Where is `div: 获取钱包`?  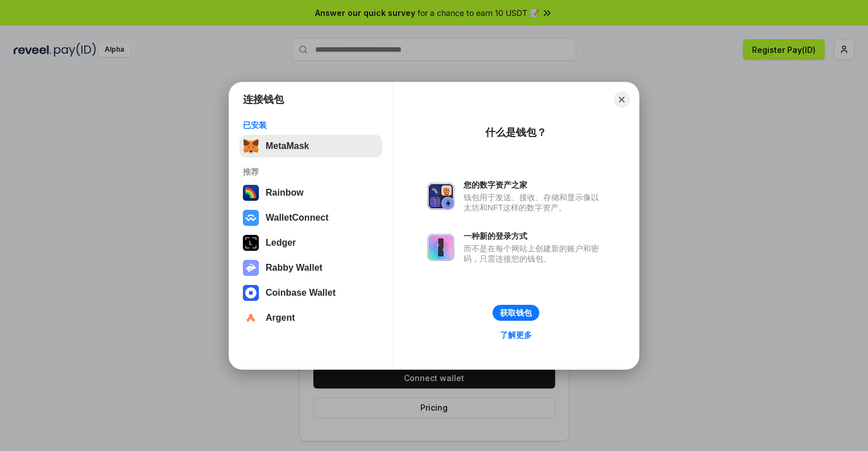
div: 获取钱包 is located at coordinates (516, 313).